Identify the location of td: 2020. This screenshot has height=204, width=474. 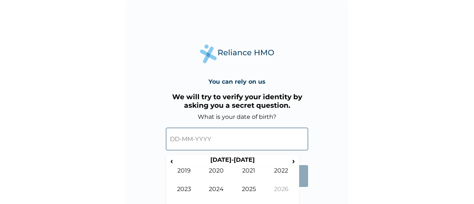
(216, 176).